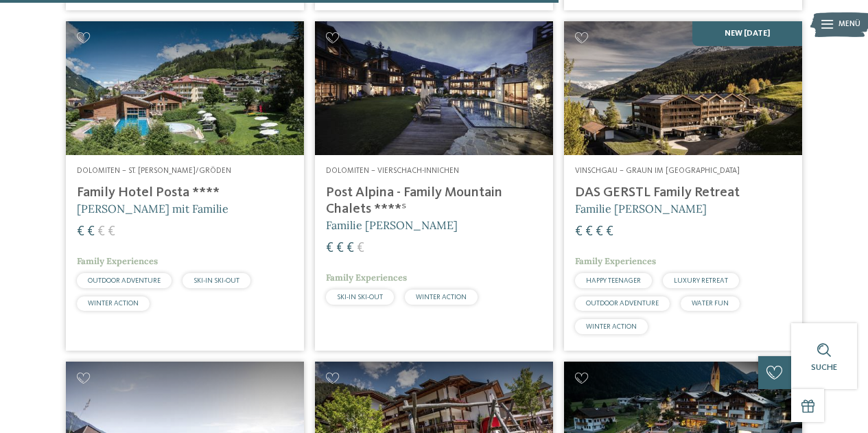  I want to click on span: Suche, so click(824, 368).